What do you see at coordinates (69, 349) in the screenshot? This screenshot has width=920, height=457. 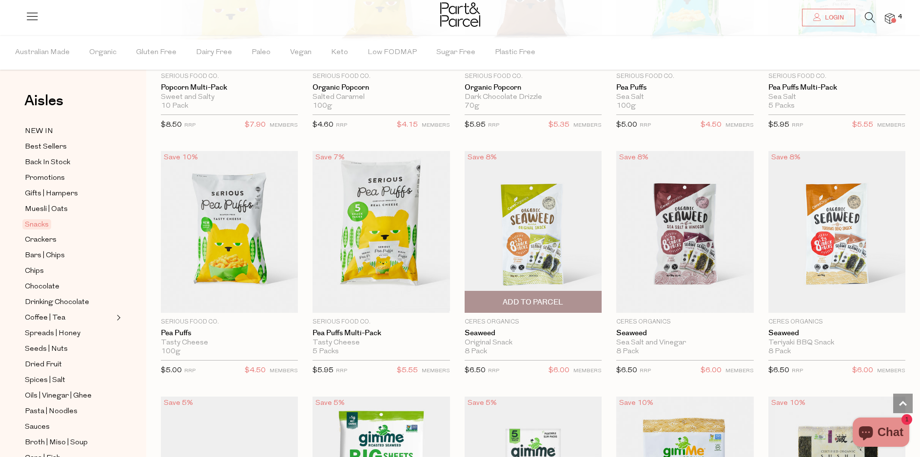 I see `a: Seeds | Nuts` at bounding box center [69, 349].